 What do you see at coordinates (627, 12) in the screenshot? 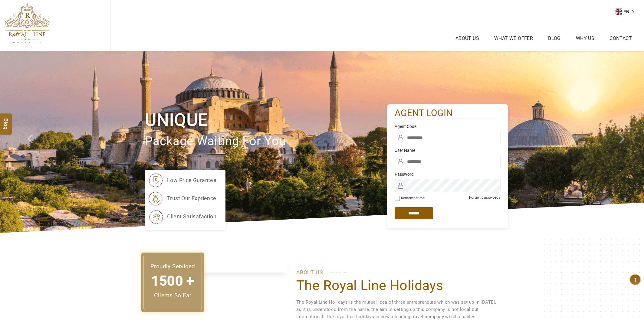
I see `aside: Language selected: English` at bounding box center [627, 12].